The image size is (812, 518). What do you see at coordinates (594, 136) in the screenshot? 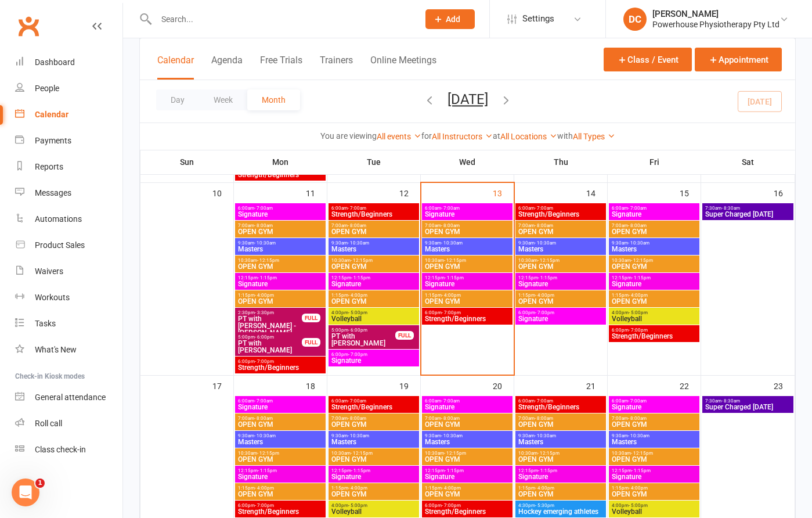
I see `a: All Types` at bounding box center [594, 136].